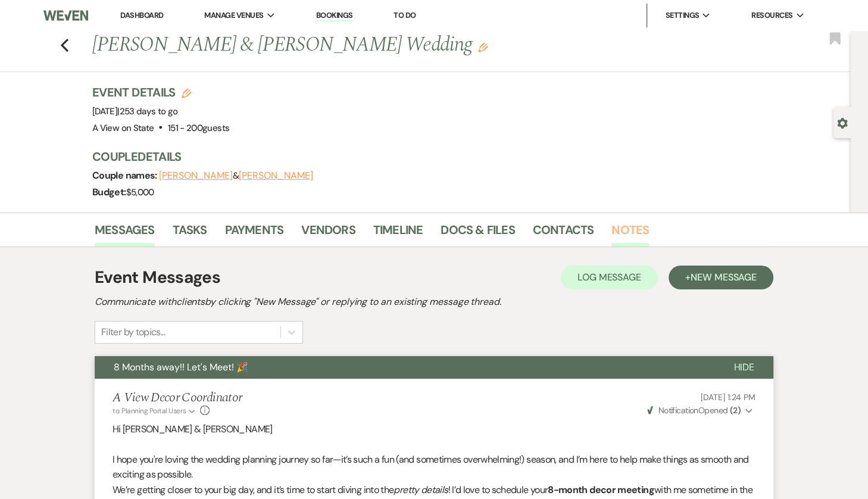 This screenshot has width=868, height=499. Describe the element at coordinates (609, 277) in the screenshot. I see `span: Log Message` at that location.